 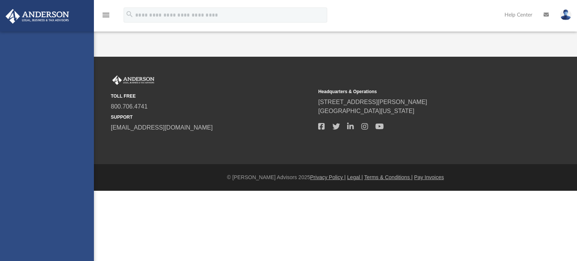 I want to click on i: menu, so click(x=106, y=15).